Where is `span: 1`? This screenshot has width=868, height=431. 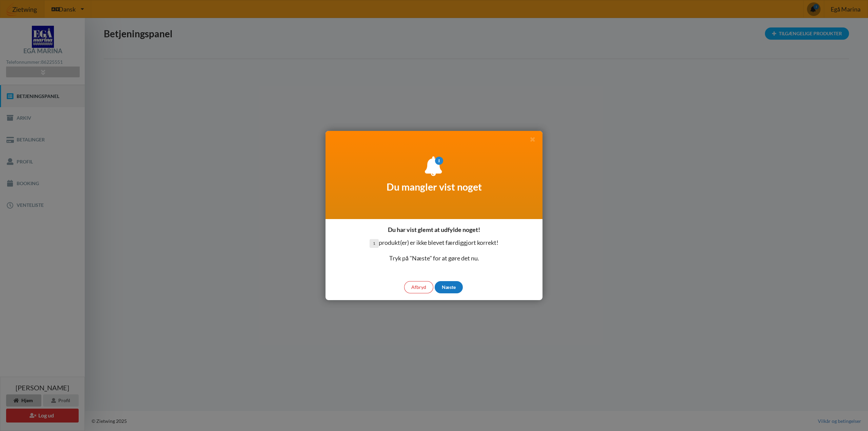
span: 1 is located at coordinates (374, 244).